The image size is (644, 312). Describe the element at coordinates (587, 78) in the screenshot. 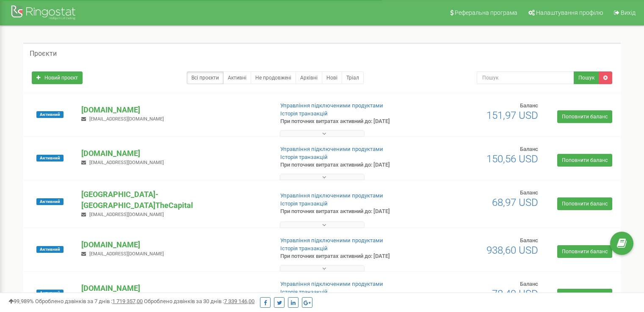

I see `button: Пошук` at that location.